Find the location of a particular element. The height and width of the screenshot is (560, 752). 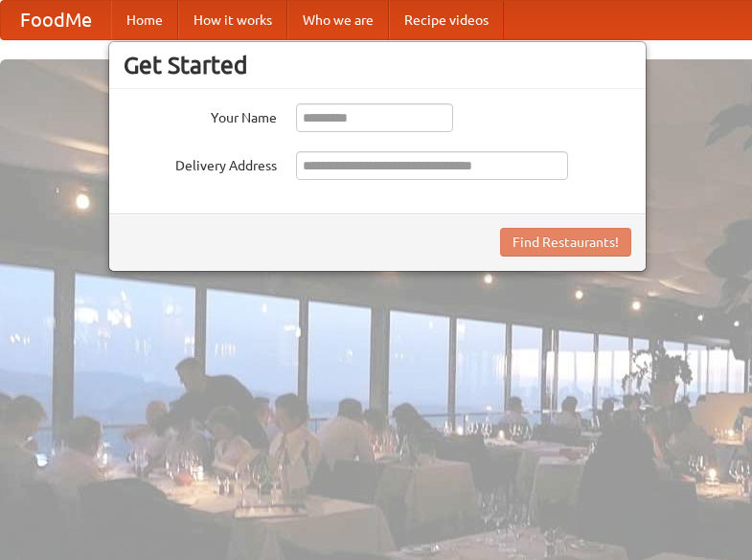

a: Who we are is located at coordinates (338, 20).